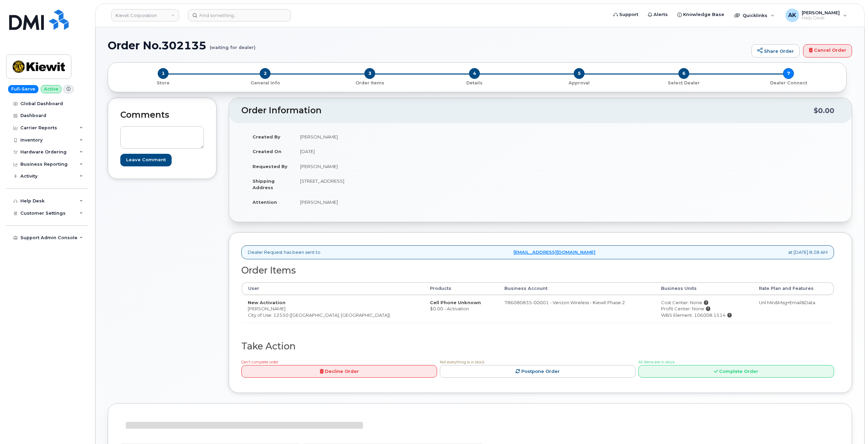 The width and height of the screenshot is (868, 444). I want to click on strong: Attention, so click(265, 202).